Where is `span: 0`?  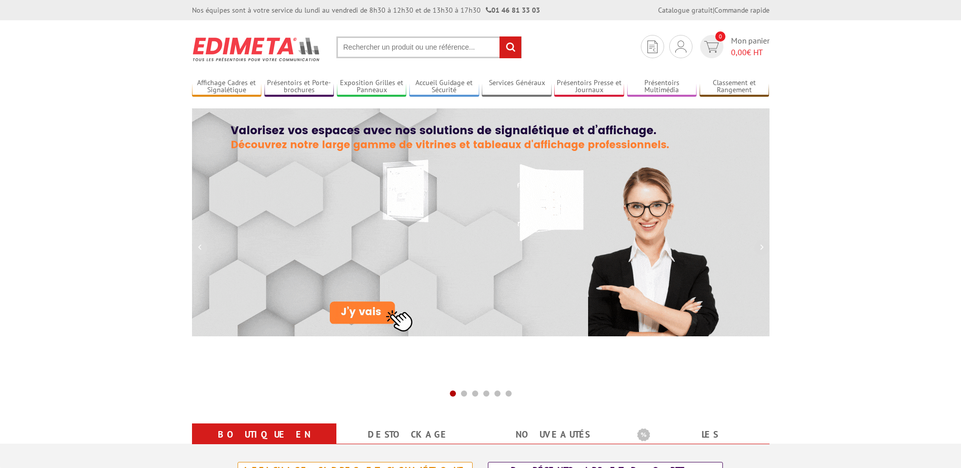
span: 0 is located at coordinates (720, 36).